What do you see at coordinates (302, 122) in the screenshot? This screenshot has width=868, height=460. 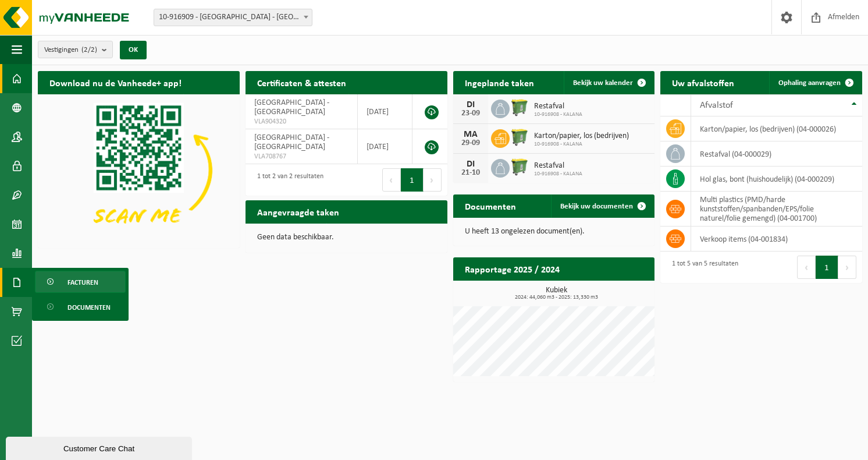 I see `span: VLA904320` at bounding box center [302, 122].